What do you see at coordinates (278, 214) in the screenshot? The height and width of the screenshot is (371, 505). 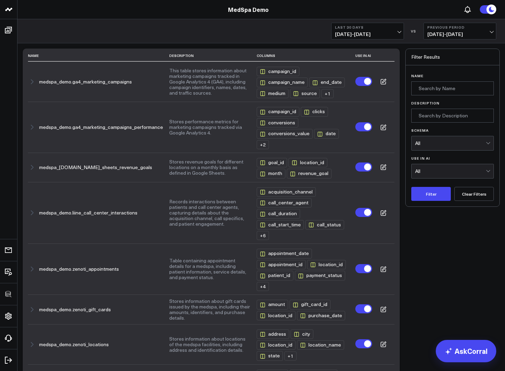 I see `div: call_duration` at bounding box center [278, 214].